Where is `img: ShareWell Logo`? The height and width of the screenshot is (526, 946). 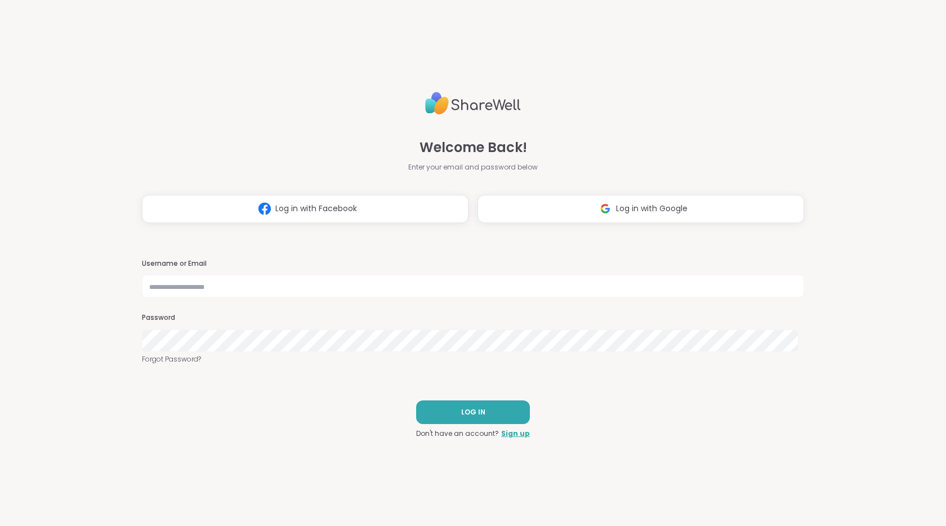 img: ShareWell Logo is located at coordinates (473, 103).